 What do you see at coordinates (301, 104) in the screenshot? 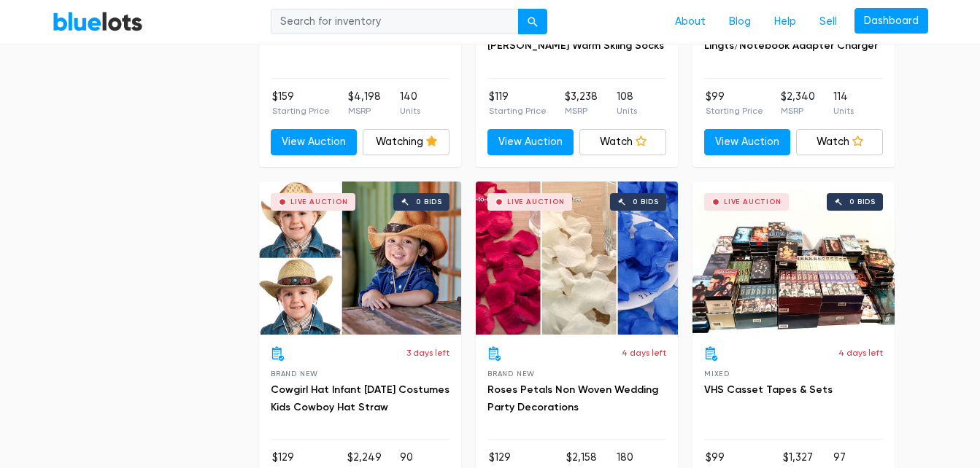
I see `li: $159` at bounding box center [301, 104].